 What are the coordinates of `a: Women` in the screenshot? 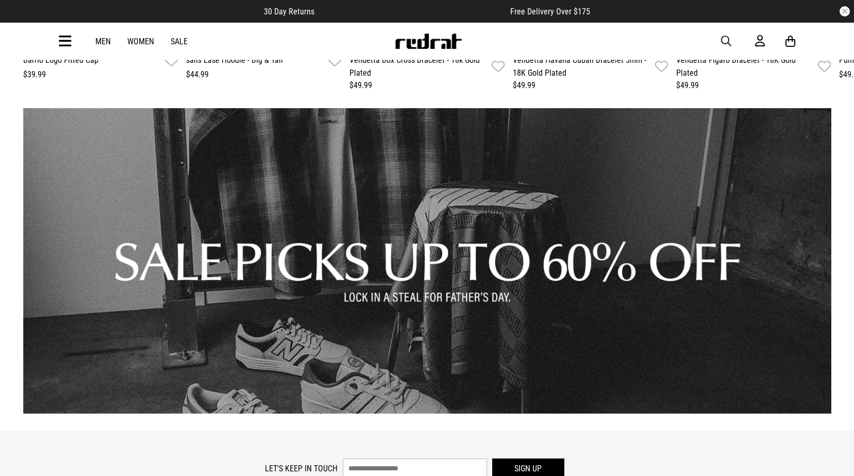 It's located at (141, 41).